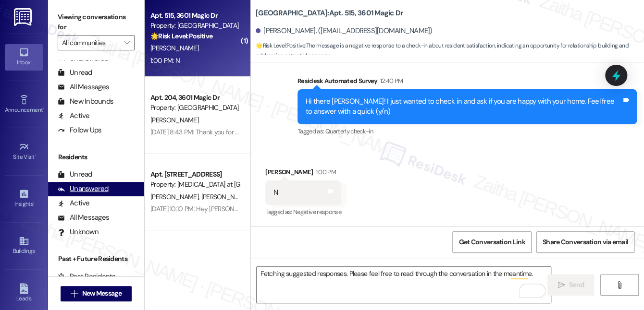 The height and width of the screenshot is (310, 644). Describe the element at coordinates (24, 199) in the screenshot. I see `a: Insights •` at that location.